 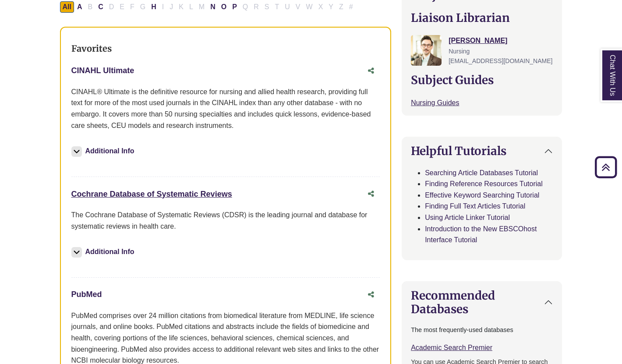 What do you see at coordinates (224, 7) in the screenshot?
I see `button: Filter Results O` at bounding box center [224, 7].